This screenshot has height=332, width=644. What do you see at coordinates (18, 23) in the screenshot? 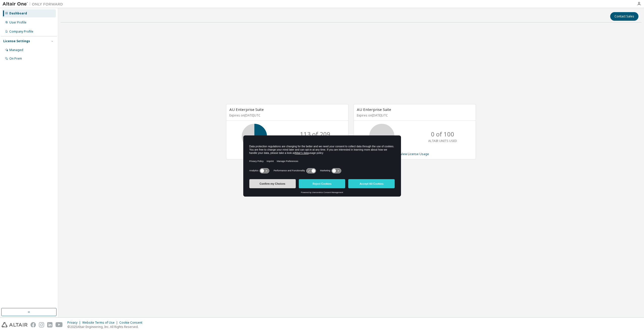
I see `div: User Profile` at bounding box center [18, 23].